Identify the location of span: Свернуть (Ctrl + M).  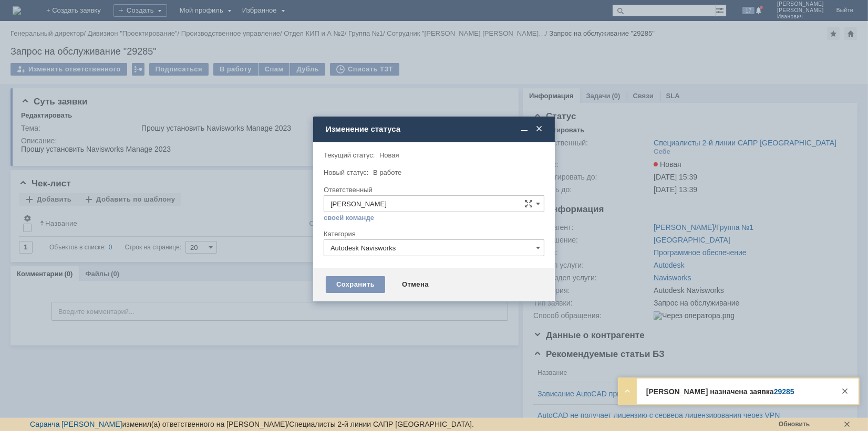
(524, 129).